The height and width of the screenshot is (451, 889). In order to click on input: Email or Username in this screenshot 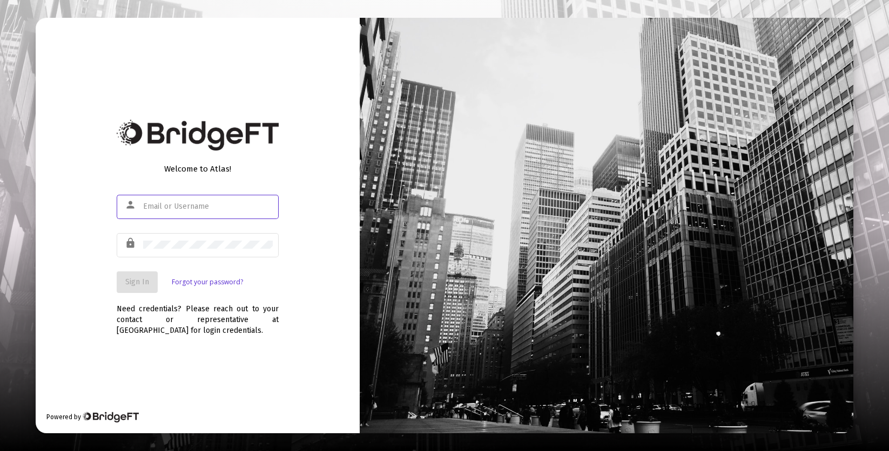, I will do `click(208, 207)`.